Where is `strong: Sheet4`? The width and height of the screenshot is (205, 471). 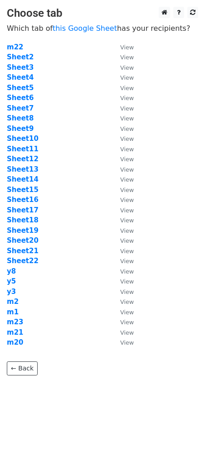 strong: Sheet4 is located at coordinates (20, 77).